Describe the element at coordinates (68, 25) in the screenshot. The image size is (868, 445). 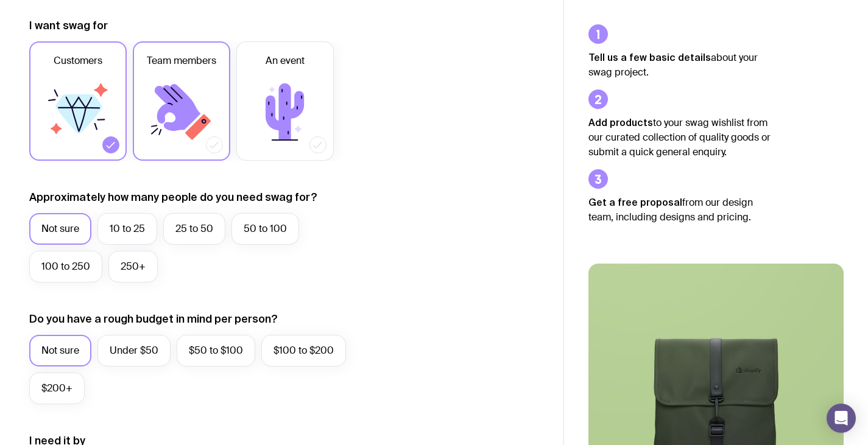
I see `label: I want swag for` at that location.